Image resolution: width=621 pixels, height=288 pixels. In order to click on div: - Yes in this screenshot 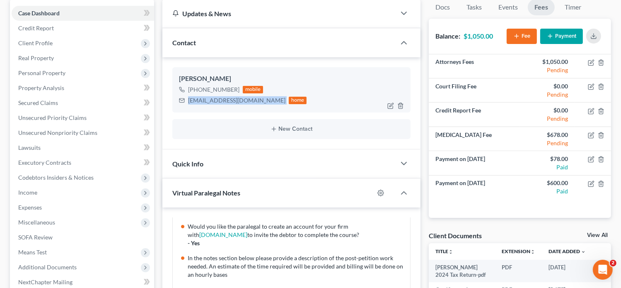, I will do `click(297, 243)`.